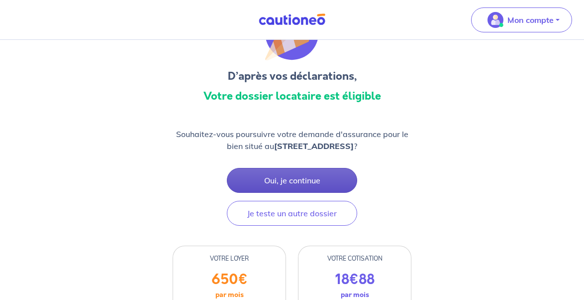 The height and width of the screenshot is (300, 584). What do you see at coordinates (355, 279) in the screenshot?
I see `p: 18` at bounding box center [355, 279].